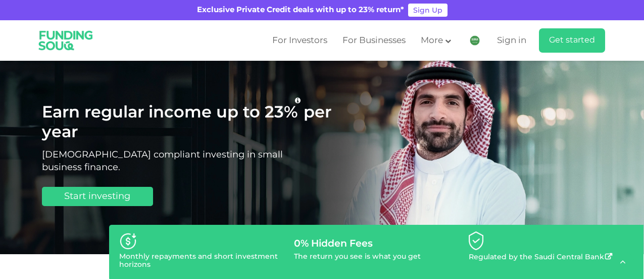 The image size is (644, 279). I want to click on span: per year, so click(186, 123).